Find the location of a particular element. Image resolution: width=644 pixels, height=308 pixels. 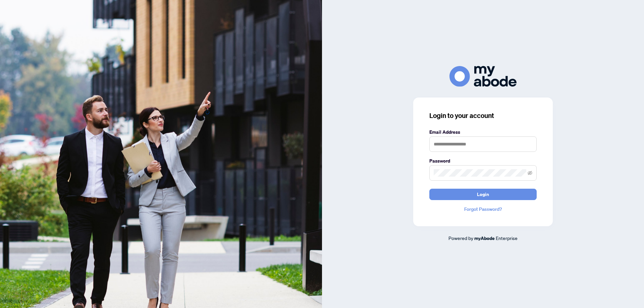

span: Enterprise is located at coordinates (507, 238).